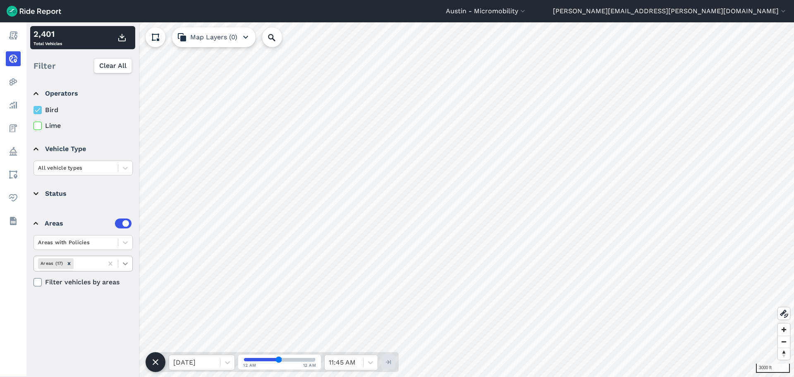  Describe the element at coordinates (113, 66) in the screenshot. I see `span: Clear All` at that location.